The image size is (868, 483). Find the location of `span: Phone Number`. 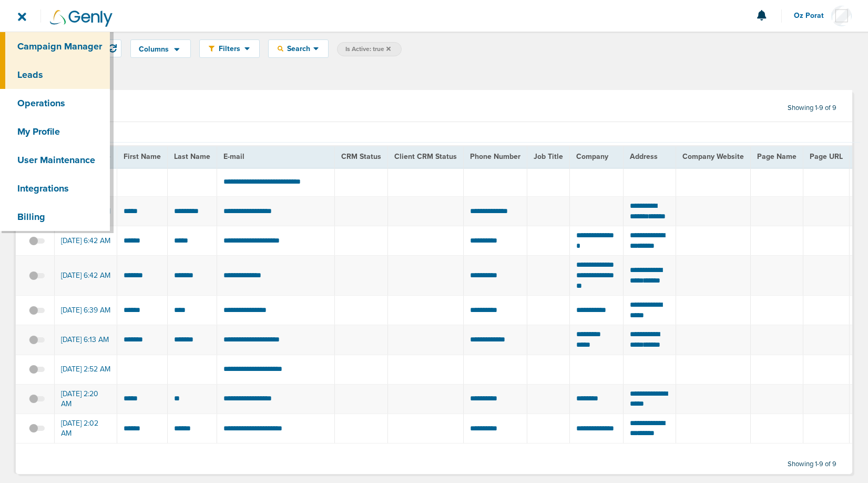

span: Phone Number is located at coordinates (495, 156).